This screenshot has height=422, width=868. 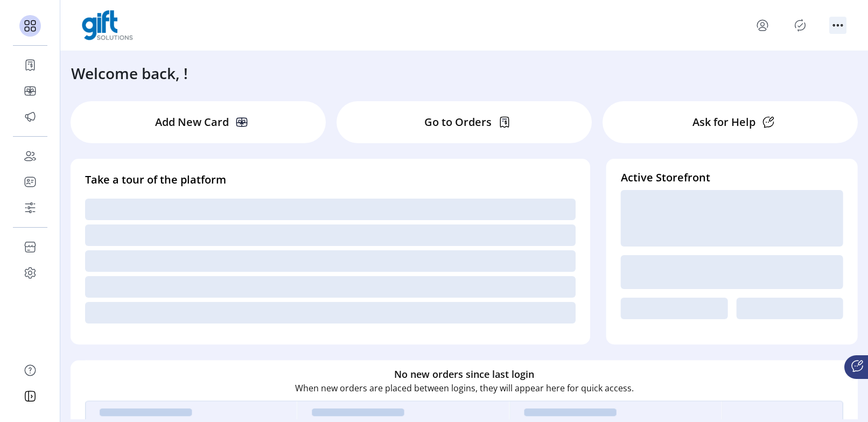 I want to click on p: When new orders are placed between logins, they will appear here for quick access., so click(x=464, y=388).